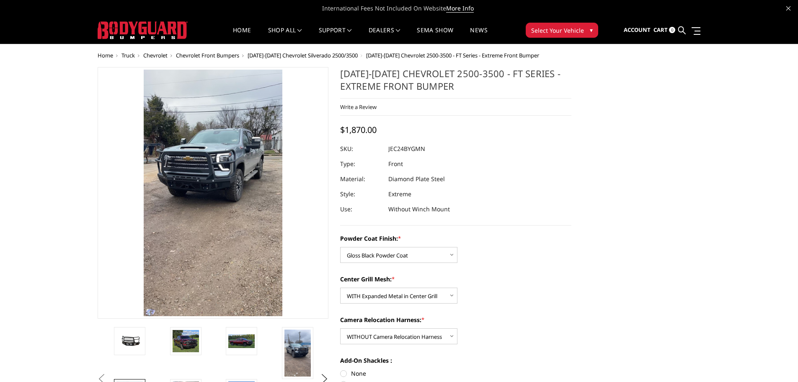 This screenshot has width=798, height=382. I want to click on a: Write a Review, so click(358, 107).